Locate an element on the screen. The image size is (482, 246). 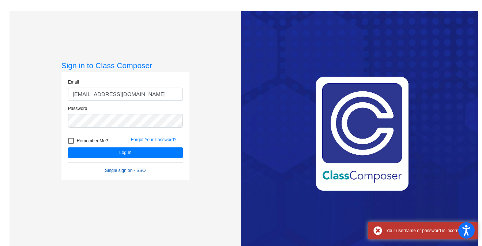
label: Email is located at coordinates (74, 82).